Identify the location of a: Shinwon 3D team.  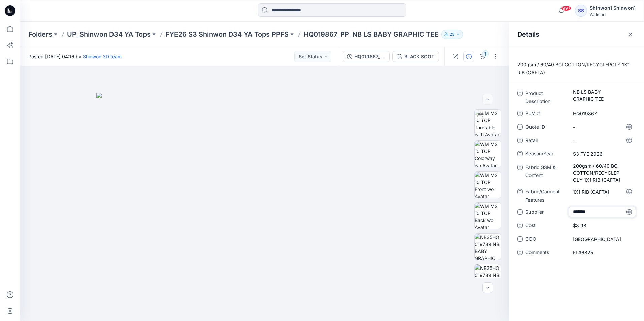
(102, 56).